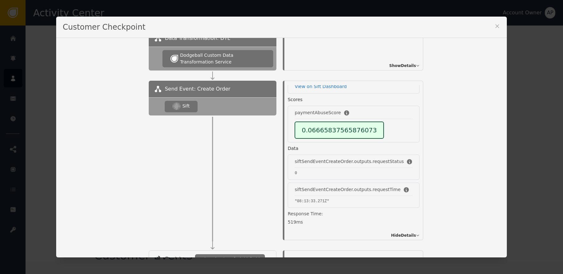 This screenshot has height=274, width=563. What do you see at coordinates (197, 89) in the screenshot?
I see `span: Send Event: Create Order` at bounding box center [197, 89].